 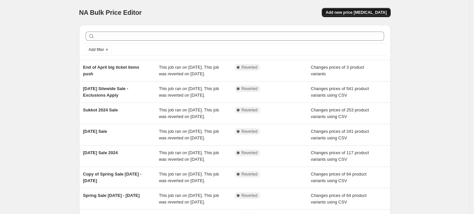 What do you see at coordinates (100, 110) in the screenshot?
I see `span: Sukkot 2024 Sale` at bounding box center [100, 110].